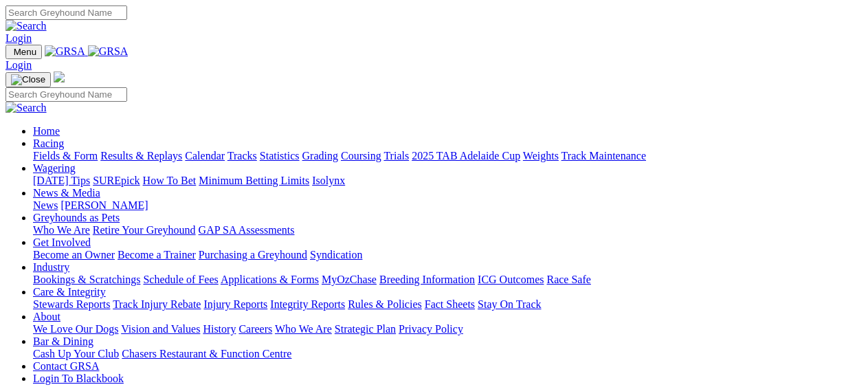  Describe the element at coordinates (253, 180) in the screenshot. I see `a: Minimum Betting Limits` at that location.